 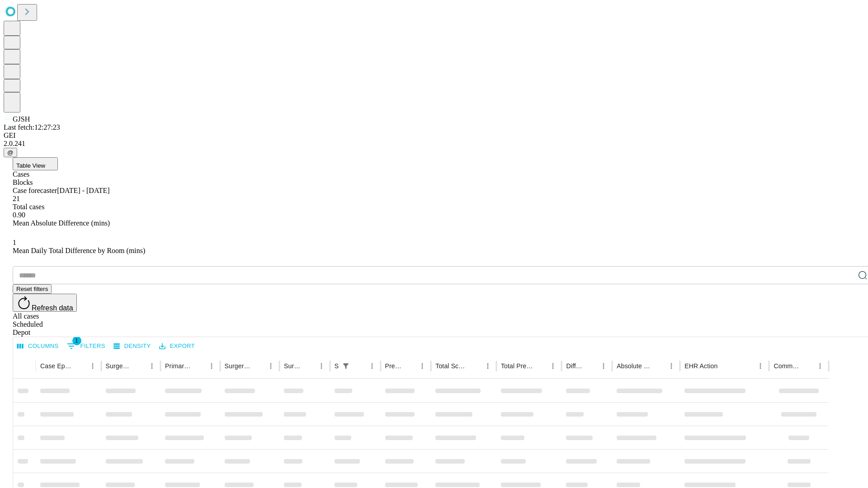 I want to click on span: Reset filters, so click(x=32, y=289).